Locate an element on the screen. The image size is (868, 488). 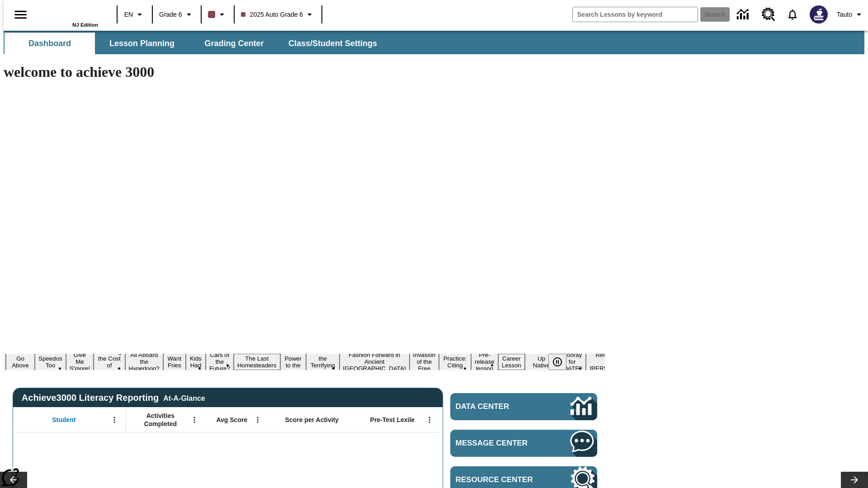
button: Slide 7 Covering the Cost of College is located at coordinates (109, 362).